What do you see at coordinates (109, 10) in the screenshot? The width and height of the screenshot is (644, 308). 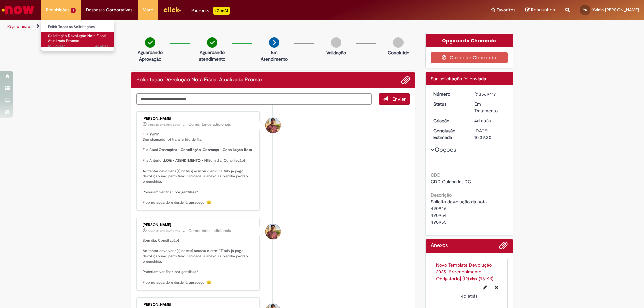 I see `span: Despesas Corporativas` at bounding box center [109, 10].